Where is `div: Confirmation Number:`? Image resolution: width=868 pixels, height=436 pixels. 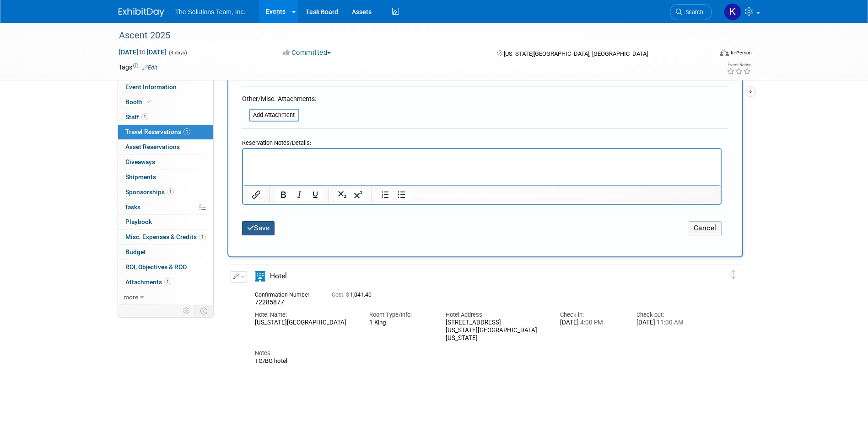
div: Confirmation Number: is located at coordinates (286, 293).